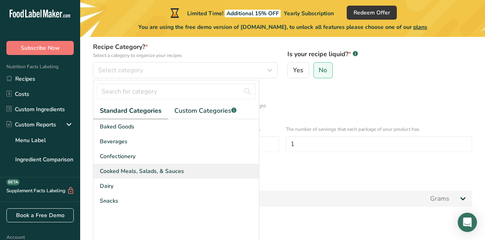  I want to click on label: Recipe Category?, so click(185, 51).